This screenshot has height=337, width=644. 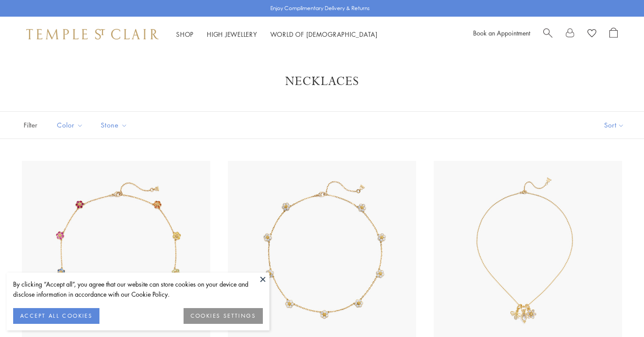 What do you see at coordinates (614, 125) in the screenshot?
I see `button: Show sort by` at bounding box center [614, 125].